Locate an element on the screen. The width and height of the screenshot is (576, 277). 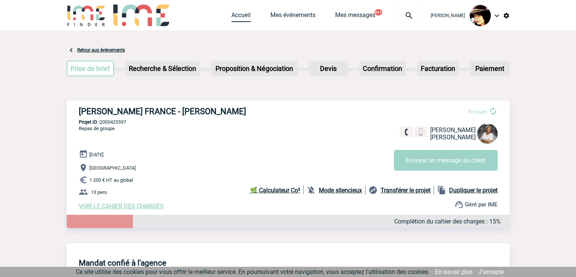
b: 🌿 Calculateur Co² is located at coordinates (275, 190).